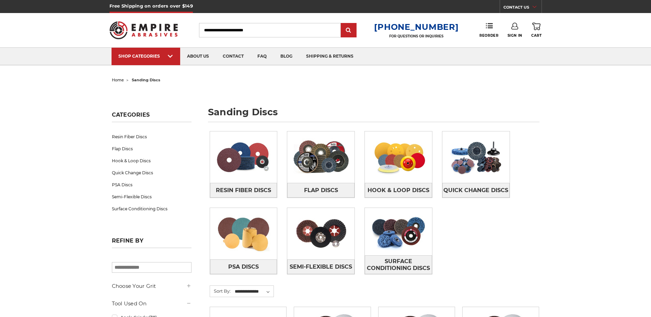 This screenshot has height=317, width=651. What do you see at coordinates (243, 267) in the screenshot?
I see `span: PSA Discs` at bounding box center [243, 267].